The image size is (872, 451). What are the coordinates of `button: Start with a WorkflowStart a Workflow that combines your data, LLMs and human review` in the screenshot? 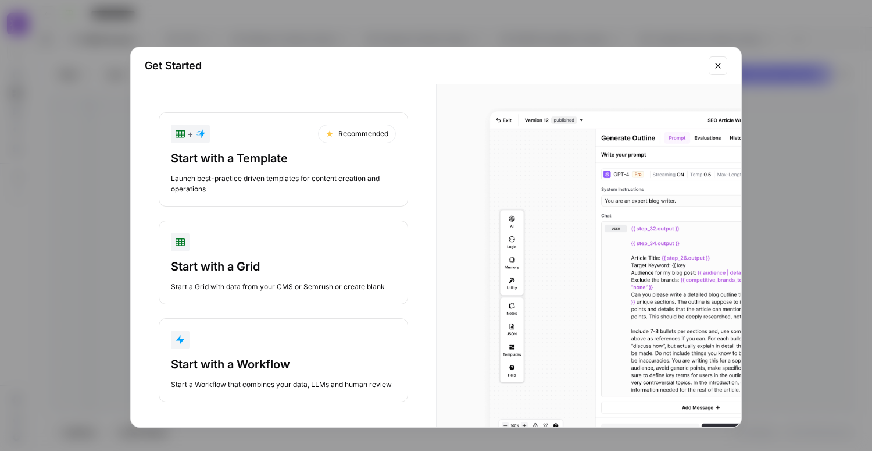 It's located at (283, 360).